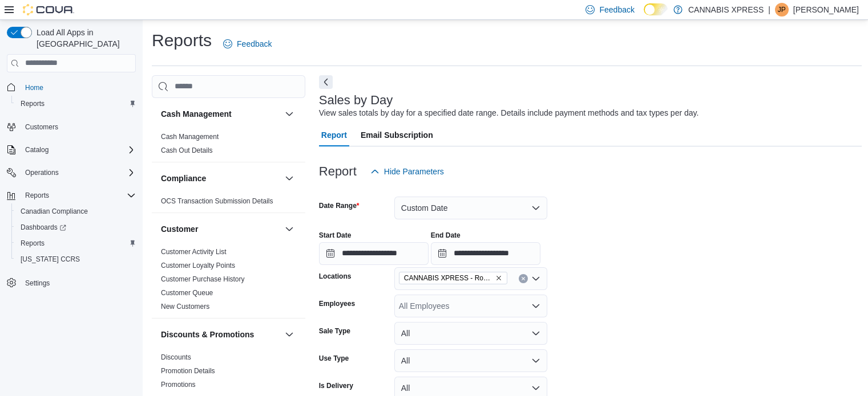  What do you see at coordinates (726, 10) in the screenshot?
I see `p: CANNABIS XPRESS` at bounding box center [726, 10].